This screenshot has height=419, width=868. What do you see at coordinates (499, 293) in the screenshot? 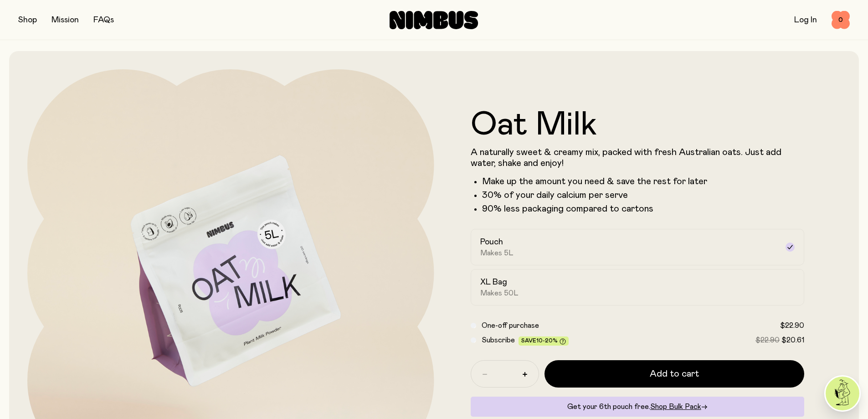
I see `span: Makes 50L` at bounding box center [499, 293].